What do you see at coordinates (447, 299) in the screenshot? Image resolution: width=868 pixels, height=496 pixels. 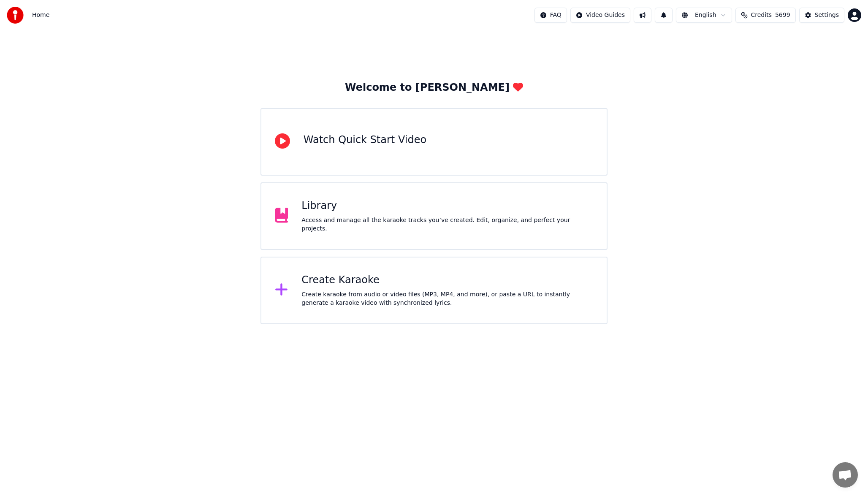 I see `div: Create karaoke from audio or video files (MP3, MP4, and more), or paste a URL to instantly genera...` at bounding box center [447, 299].